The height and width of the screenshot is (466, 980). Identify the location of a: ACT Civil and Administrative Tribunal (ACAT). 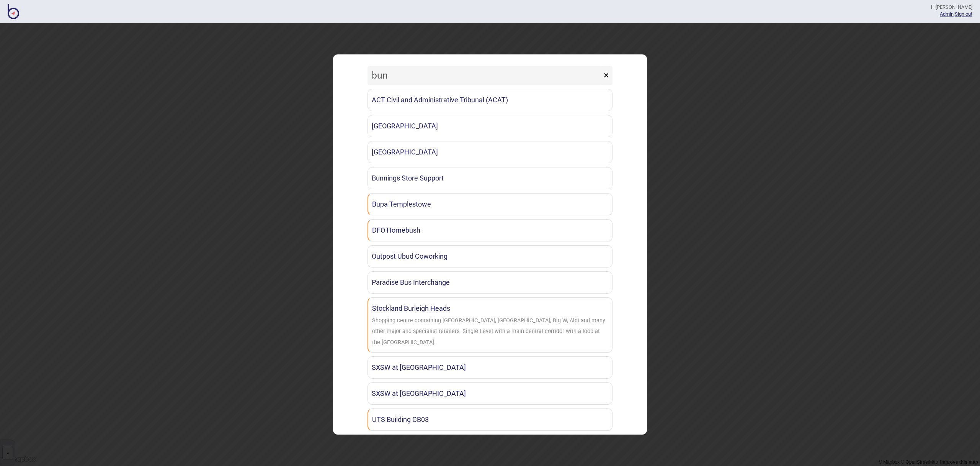
(490, 100).